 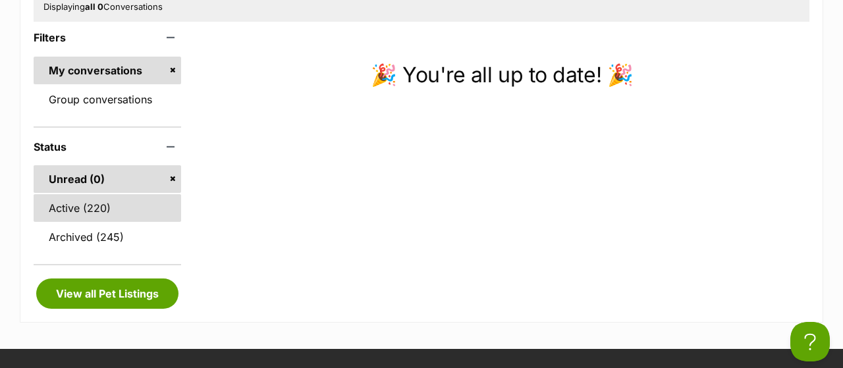 I want to click on header: Filters, so click(x=107, y=38).